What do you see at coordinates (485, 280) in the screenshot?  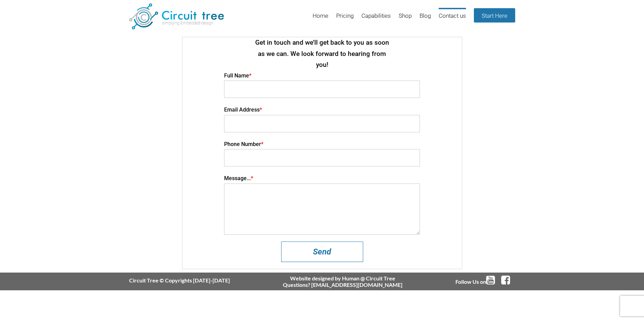 I see `div: Follow Us on` at bounding box center [485, 280].